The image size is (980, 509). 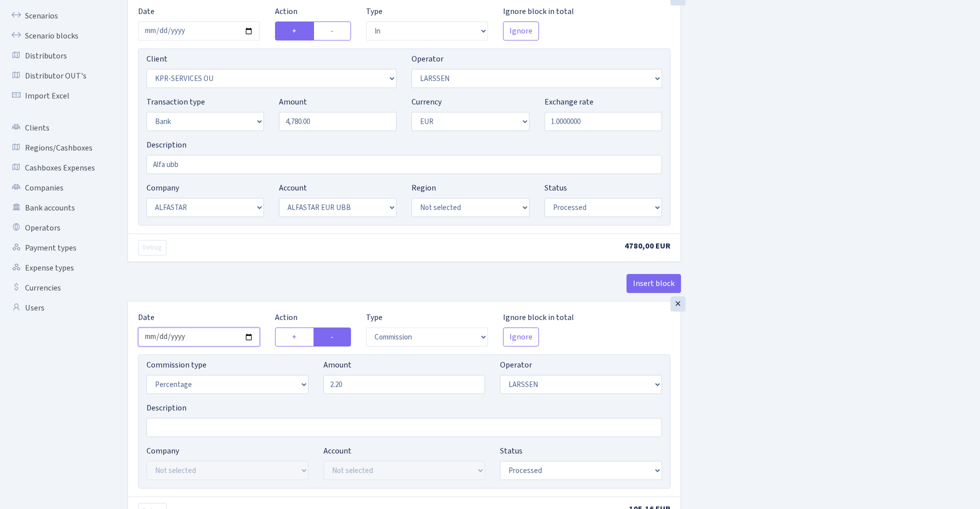 I want to click on button: Insert block, so click(x=654, y=283).